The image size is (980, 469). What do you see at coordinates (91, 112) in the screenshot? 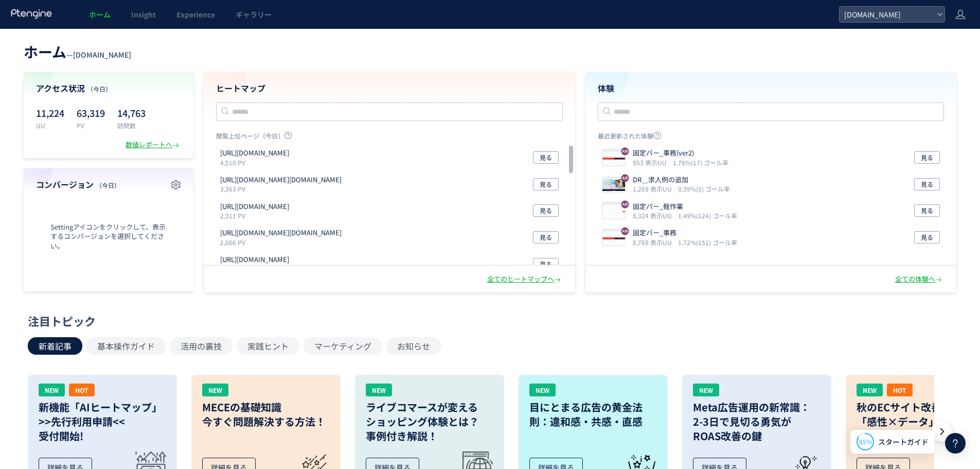
I see `p: 63,319` at bounding box center [91, 112].